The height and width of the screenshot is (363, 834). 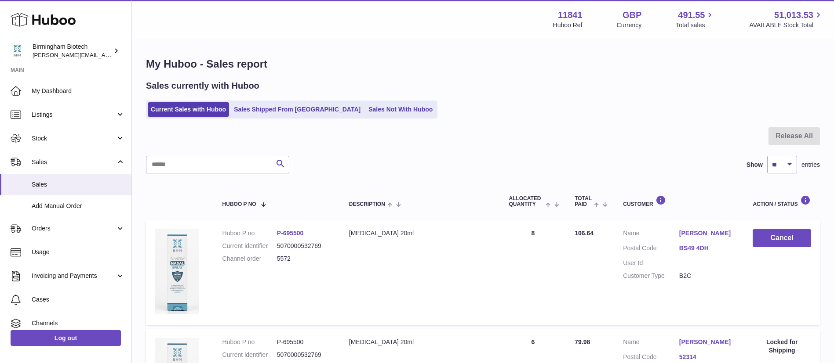 I want to click on strong: GBP, so click(x=632, y=15).